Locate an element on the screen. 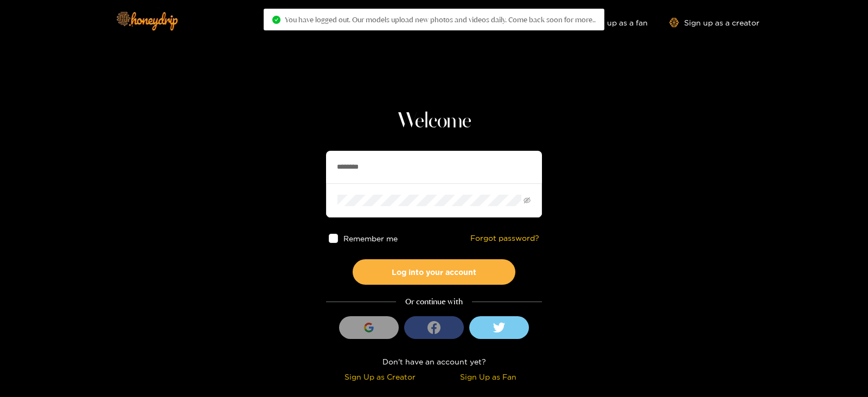  div: Sign Up as Creator is located at coordinates (379, 376).